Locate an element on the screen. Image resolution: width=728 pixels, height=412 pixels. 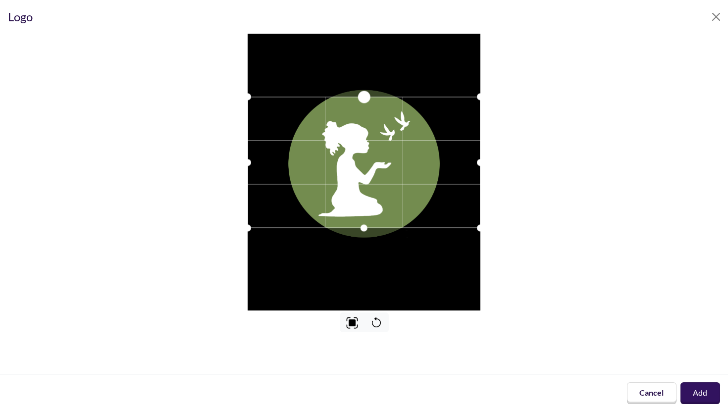
svg: Reset image is located at coordinates (377, 323).